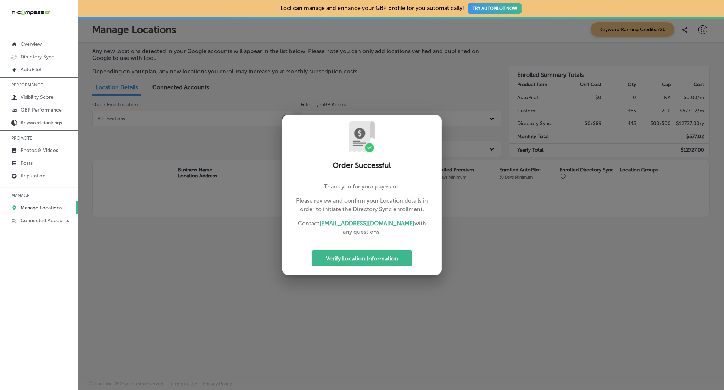  Describe the element at coordinates (39, 150) in the screenshot. I see `p: Photos & Videos` at that location.